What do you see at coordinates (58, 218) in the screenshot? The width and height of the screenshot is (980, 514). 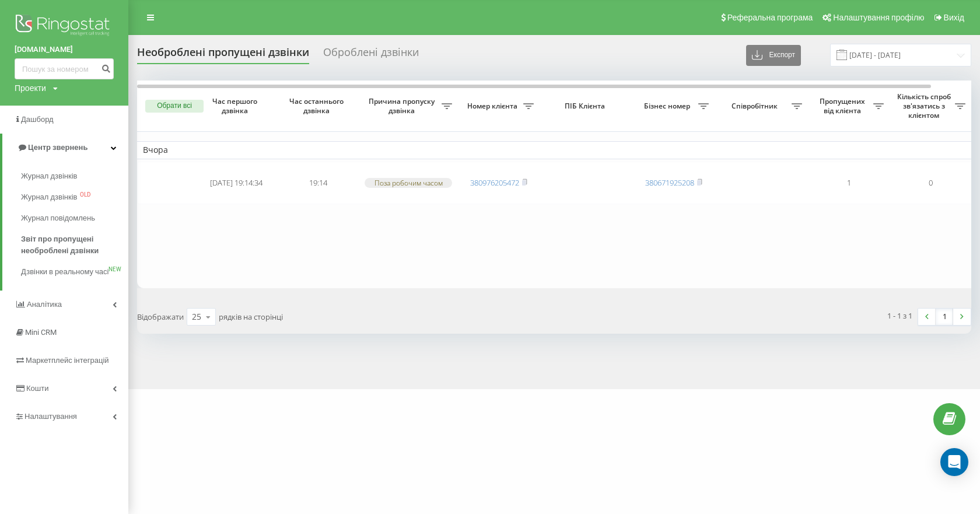 I see `span: Журнал повідомлень` at bounding box center [58, 218].